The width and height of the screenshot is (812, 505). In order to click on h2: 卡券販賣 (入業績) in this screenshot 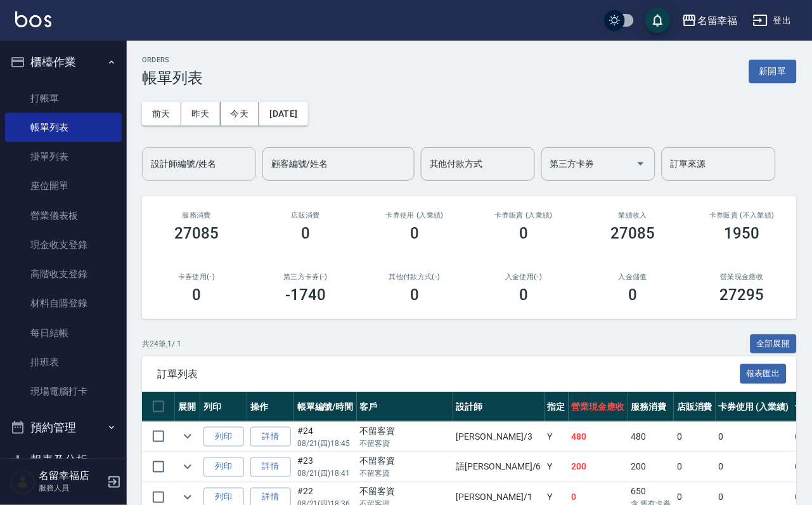, I will do `click(523, 215)`.